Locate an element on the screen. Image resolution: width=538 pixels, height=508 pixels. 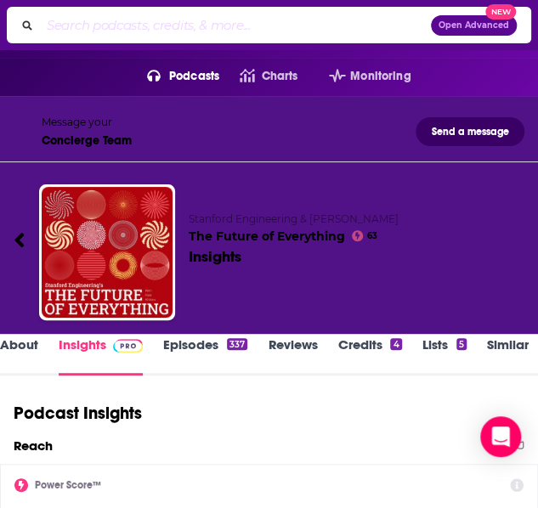
h2: The Future of Everything is located at coordinates (356, 228).